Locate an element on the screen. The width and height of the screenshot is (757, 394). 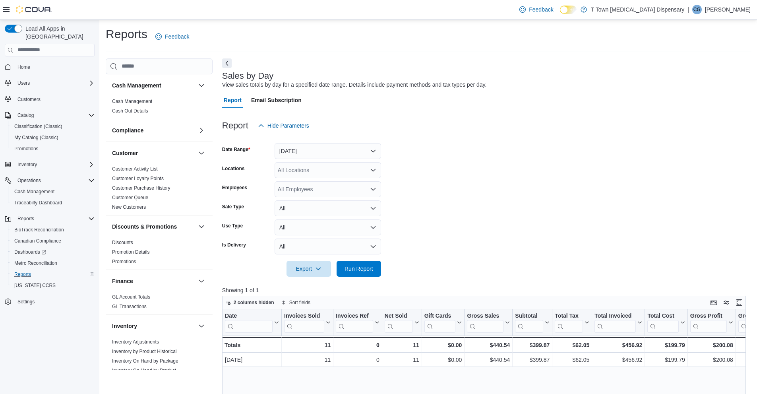
label: Employees is located at coordinates (235, 188).